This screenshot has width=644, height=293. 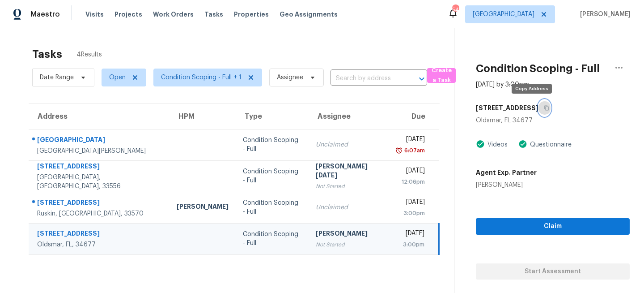 I want to click on button: Claim, so click(x=553, y=225).